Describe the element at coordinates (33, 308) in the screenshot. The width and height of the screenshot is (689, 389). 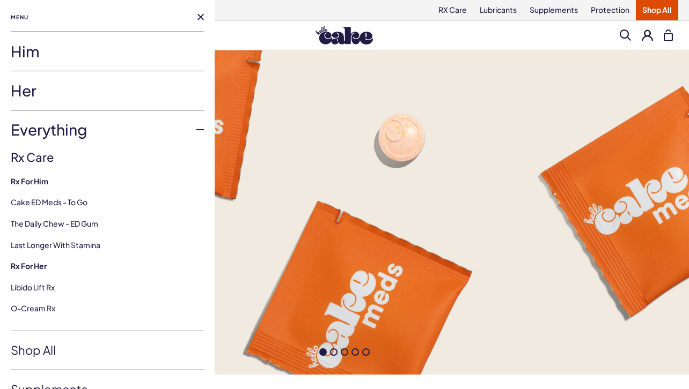
I see `a: O-Cream Rx` at that location.